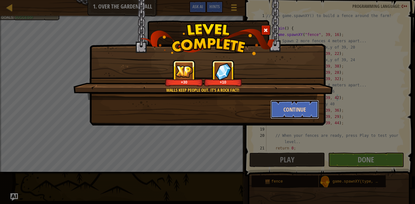  Describe the element at coordinates (207, 39) in the screenshot. I see `img: level_complete.png` at that location.